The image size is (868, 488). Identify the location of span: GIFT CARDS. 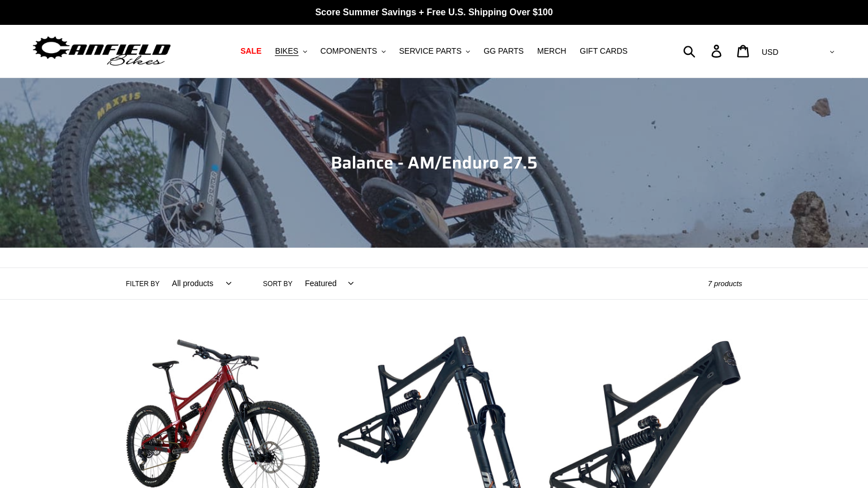
(603, 51).